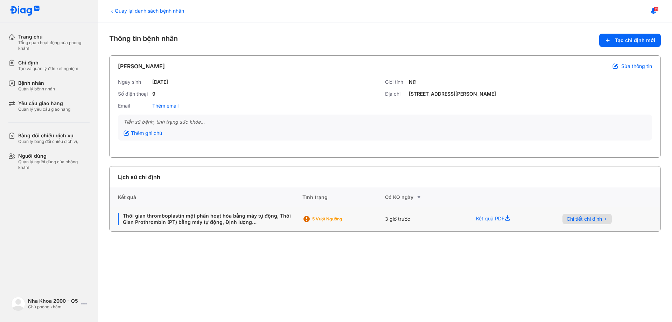 The height and width of the screenshot is (322, 672). Describe the element at coordinates (657, 9) in the screenshot. I see `span: 11` at that location.